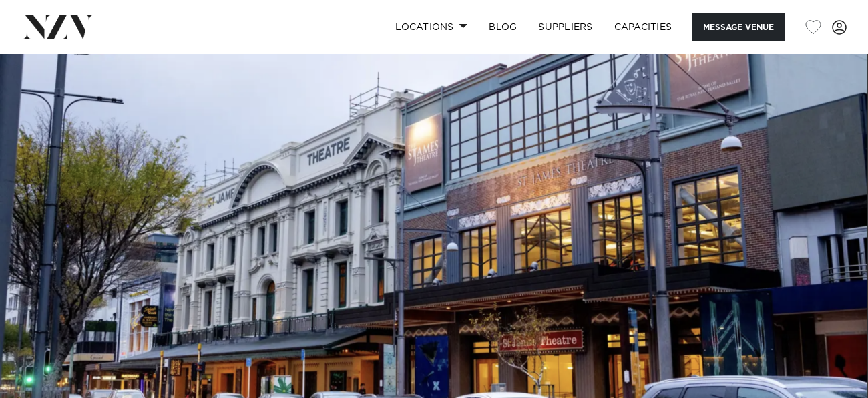 The image size is (868, 398). I want to click on a: Capacities, so click(643, 26).